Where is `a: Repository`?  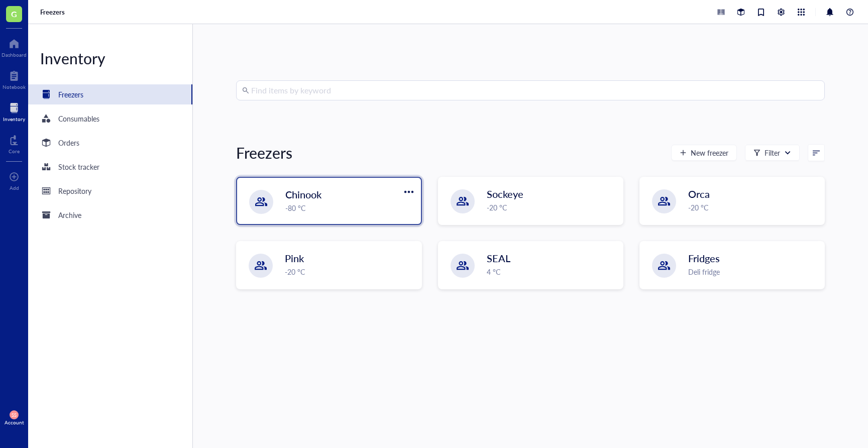 a: Repository is located at coordinates (110, 191).